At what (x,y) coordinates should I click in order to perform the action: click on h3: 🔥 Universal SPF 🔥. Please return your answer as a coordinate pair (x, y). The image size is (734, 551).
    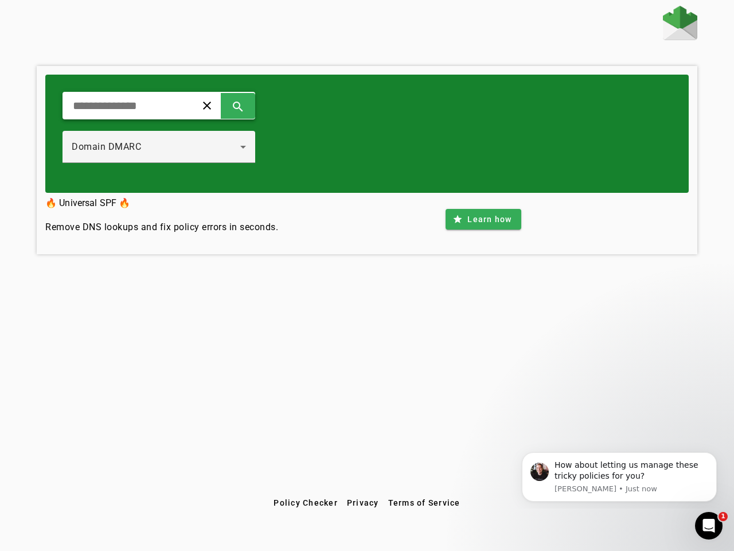
    Looking at the image, I should click on (162, 203).